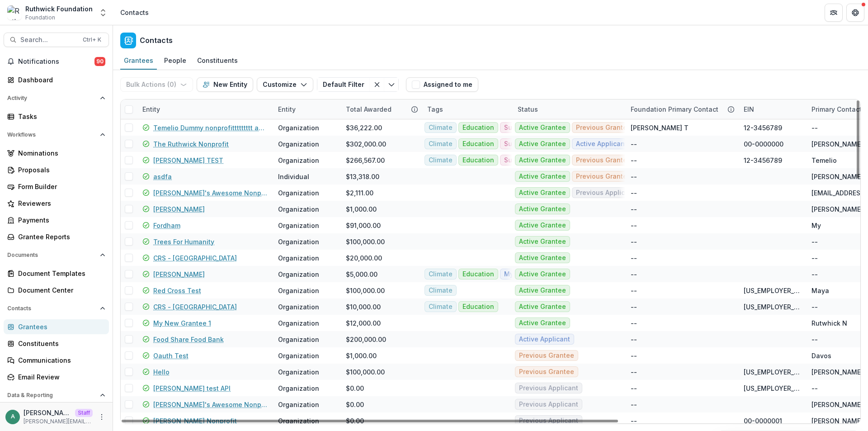  What do you see at coordinates (306, 109) in the screenshot?
I see `div: Entity` at bounding box center [306, 109].